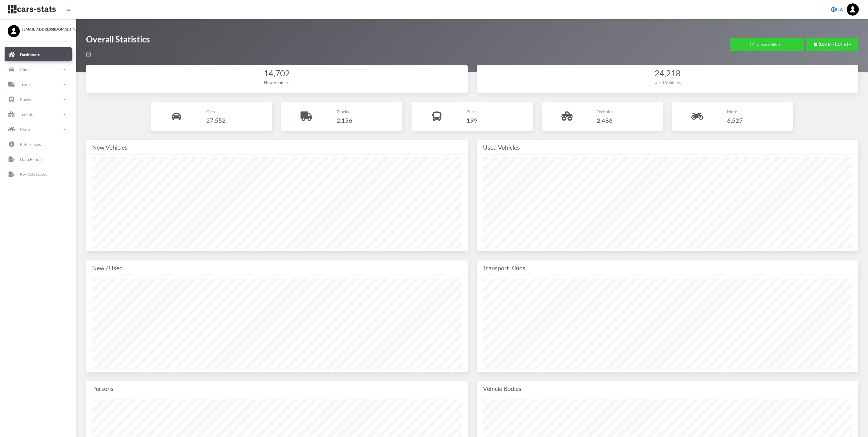 This screenshot has height=437, width=868. What do you see at coordinates (345, 120) in the screenshot?
I see `h4: 2,156` at bounding box center [345, 120].